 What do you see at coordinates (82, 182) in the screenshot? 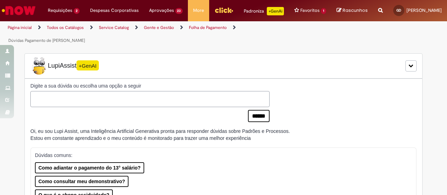
I see `button: Como consultar meu demonstrativo?` at bounding box center [82, 182].